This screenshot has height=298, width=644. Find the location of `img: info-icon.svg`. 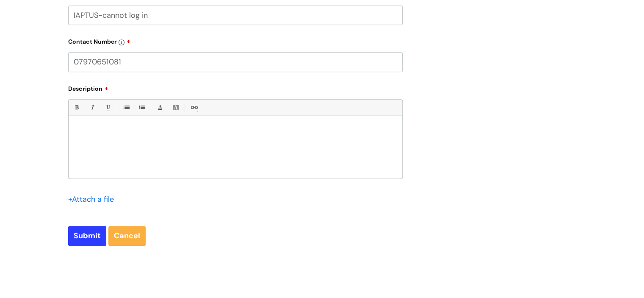

img: info-icon.svg is located at coordinates (122, 43).